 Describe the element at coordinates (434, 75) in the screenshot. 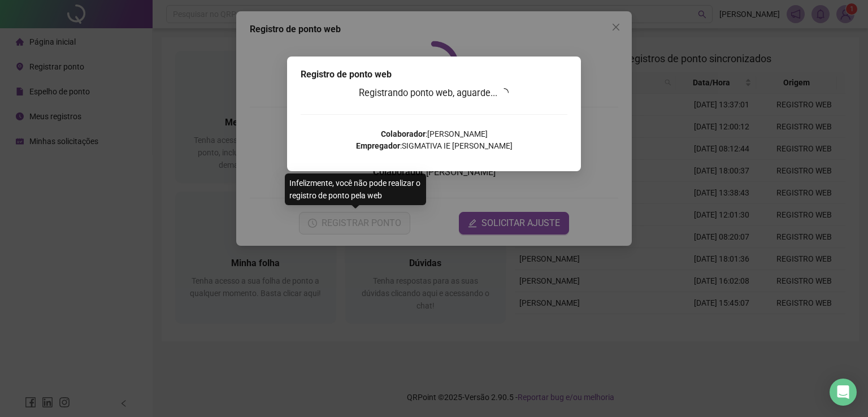

I see `div: Registro de ponto web` at that location.